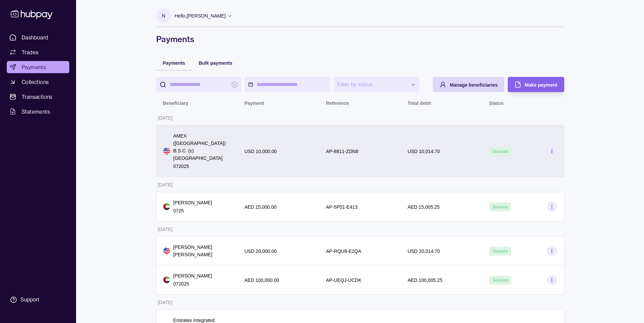 This screenshot has width=644, height=323. I want to click on p: AED 15,005.25, so click(423, 207).